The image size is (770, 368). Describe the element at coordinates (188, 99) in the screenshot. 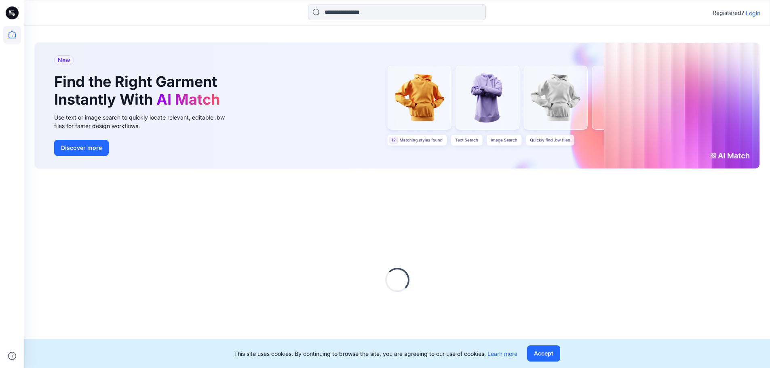

I see `span: AI Match` at that location.